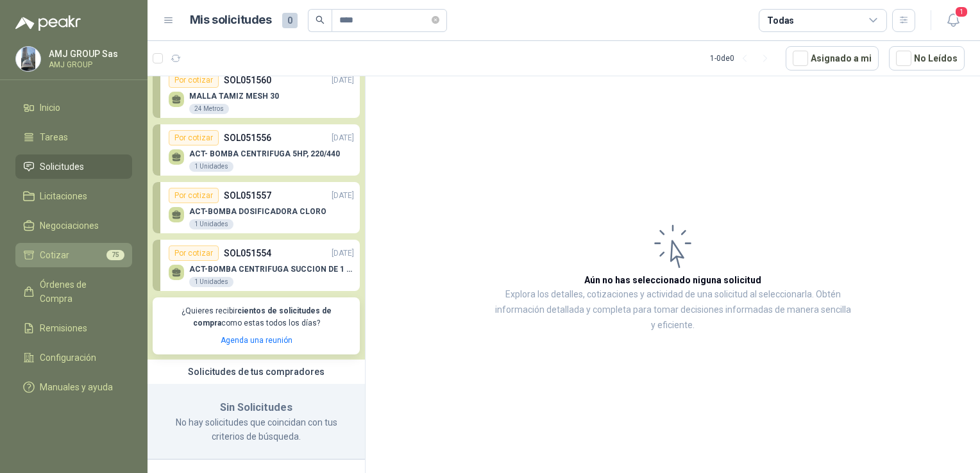 The image size is (980, 473). I want to click on span: 1, so click(961, 12).